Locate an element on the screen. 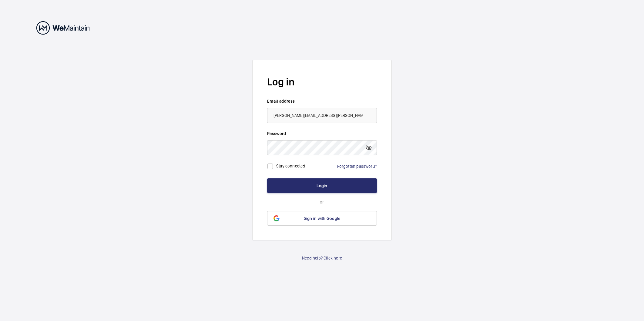  label: Password is located at coordinates (322, 134).